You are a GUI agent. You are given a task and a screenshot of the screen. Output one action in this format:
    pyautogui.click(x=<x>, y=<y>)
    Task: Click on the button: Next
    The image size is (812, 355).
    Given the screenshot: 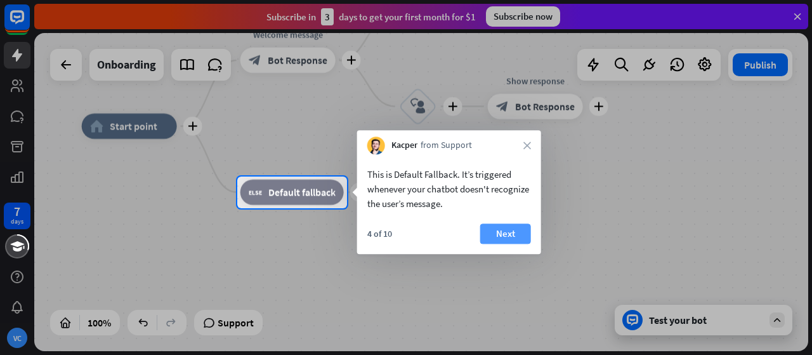 What is the action you would take?
    pyautogui.click(x=505, y=233)
    